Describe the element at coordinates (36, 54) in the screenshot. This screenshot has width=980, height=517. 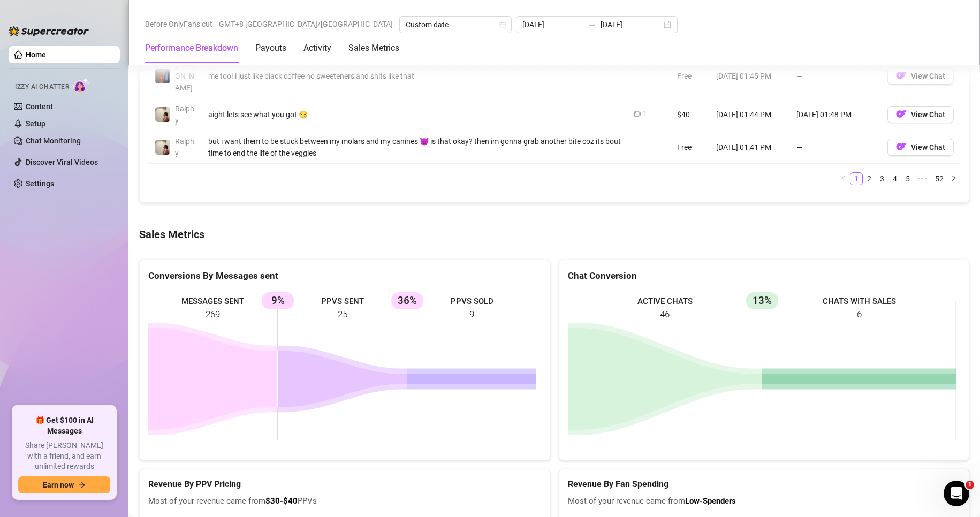
I see `a: Home` at that location.